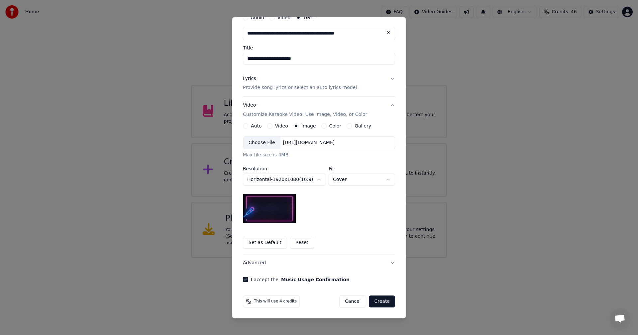 The width and height of the screenshot is (638, 335). What do you see at coordinates (319, 155) in the screenshot?
I see `div: Max file size is 4MB` at bounding box center [319, 155].